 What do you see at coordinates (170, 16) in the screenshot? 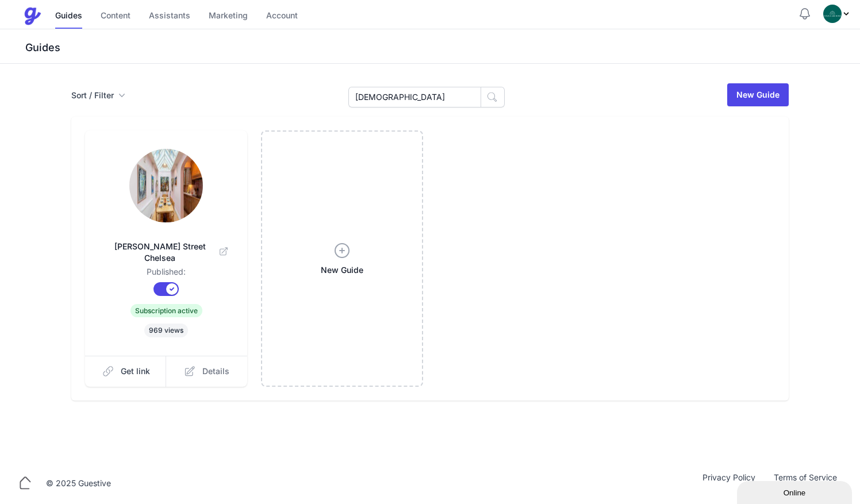
I see `a: Assistants` at bounding box center [170, 16].